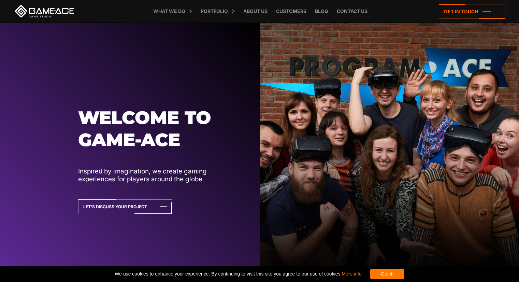 This screenshot has width=519, height=282. Describe the element at coordinates (472, 11) in the screenshot. I see `a: Get in touch` at that location.